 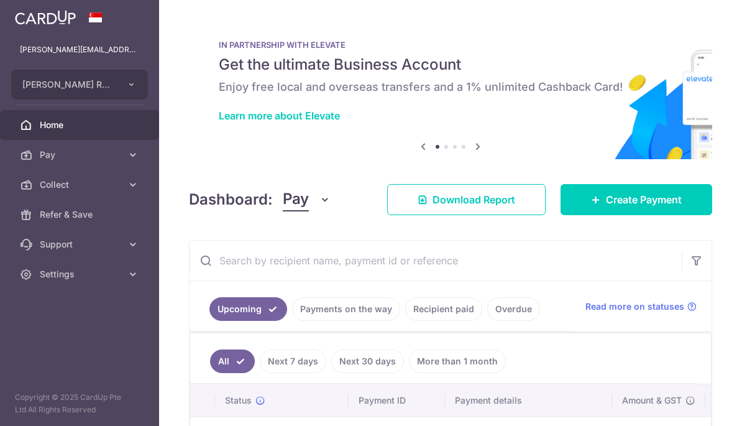 What do you see at coordinates (81, 244) in the screenshot?
I see `span: Support` at bounding box center [81, 244].